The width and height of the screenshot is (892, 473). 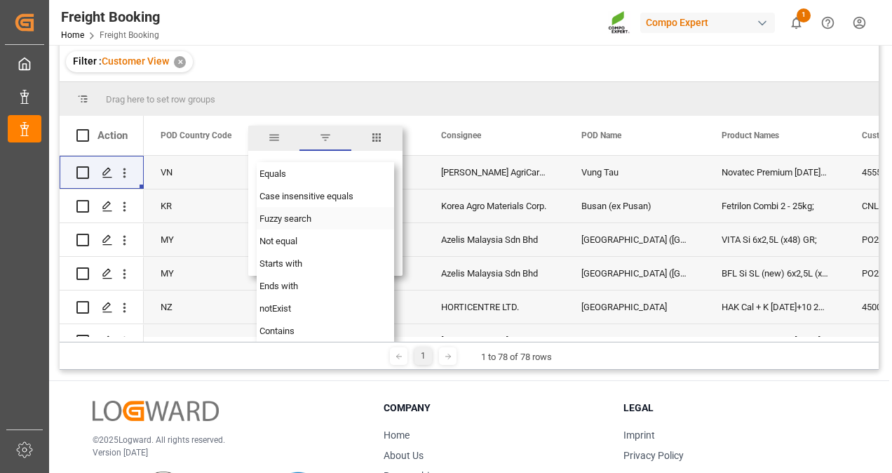 I want to click on h3: Legal, so click(x=735, y=408).